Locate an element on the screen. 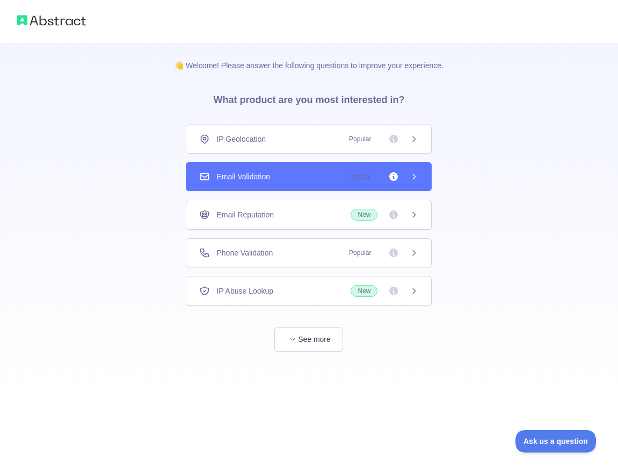  p: 👋 Welcome! Please answer the following questions to improve your experience. is located at coordinates (309, 57).